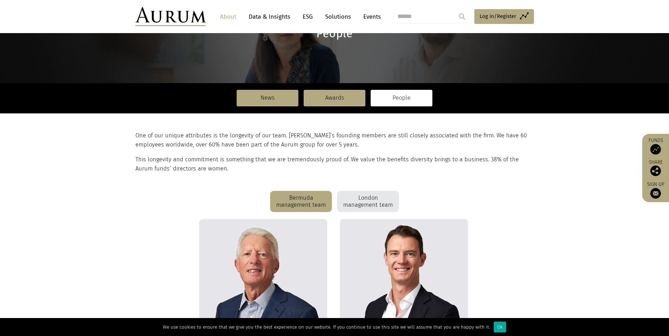 This screenshot has width=669, height=336. Describe the element at coordinates (500, 327) in the screenshot. I see `div: Ok` at that location.